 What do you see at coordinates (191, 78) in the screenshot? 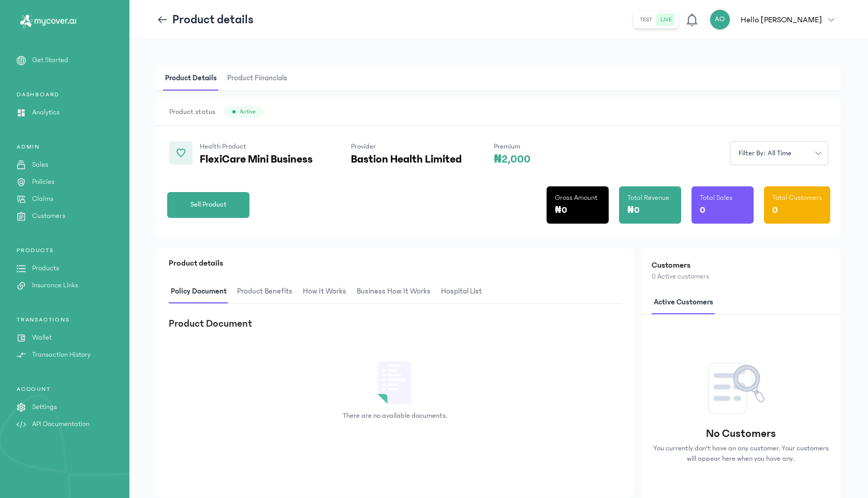
I see `span: Product Details` at bounding box center [191, 78].